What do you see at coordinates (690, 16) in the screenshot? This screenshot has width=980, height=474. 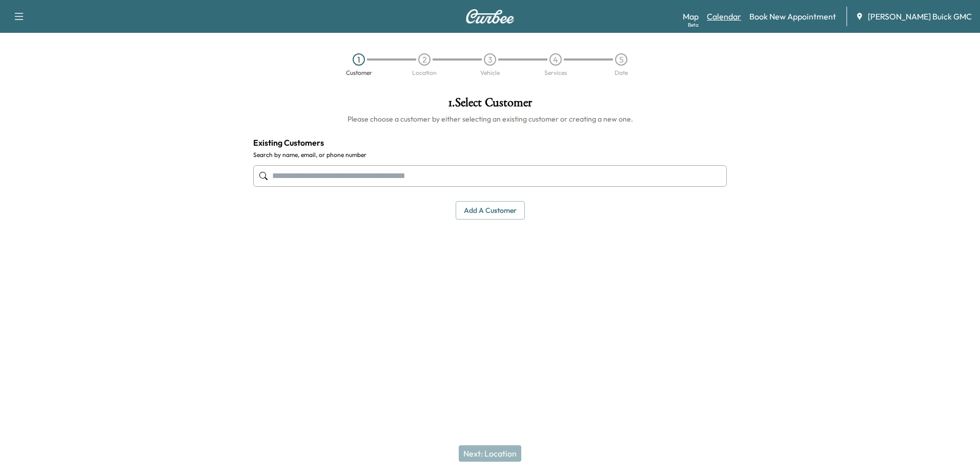 I see `a: MapBeta` at bounding box center [690, 16].